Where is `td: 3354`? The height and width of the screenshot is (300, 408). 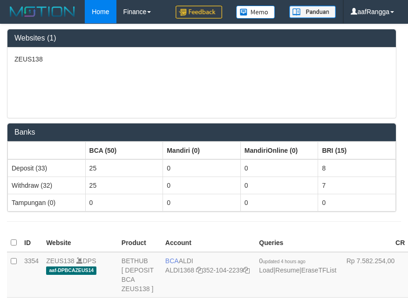
td: 3354 is located at coordinates (31, 274).